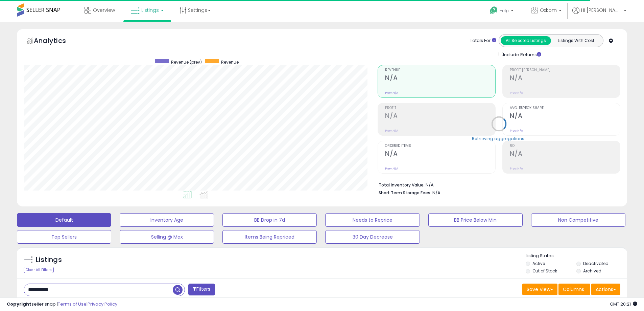  What do you see at coordinates (499, 138) in the screenshot?
I see `div: Retrieving aggregations..` at bounding box center [499, 138].